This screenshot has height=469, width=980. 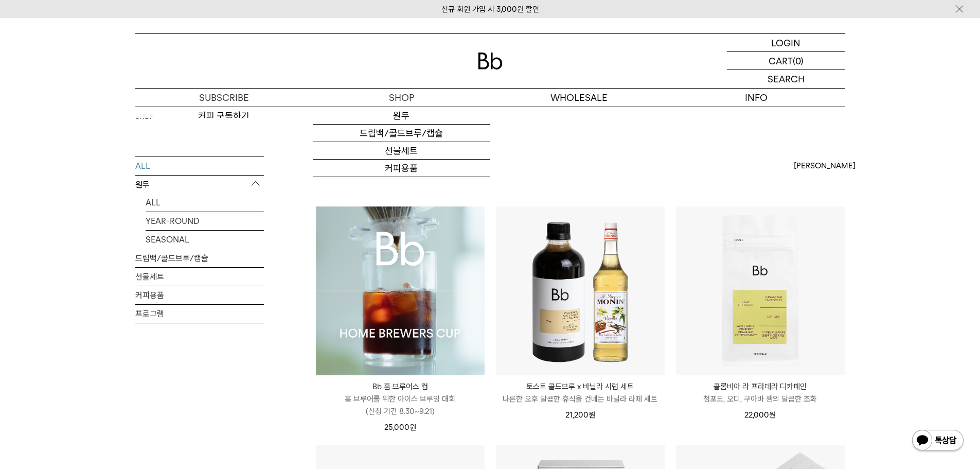 I want to click on p: 콜롬비아 라 프라데라 디카페인, so click(x=760, y=387).